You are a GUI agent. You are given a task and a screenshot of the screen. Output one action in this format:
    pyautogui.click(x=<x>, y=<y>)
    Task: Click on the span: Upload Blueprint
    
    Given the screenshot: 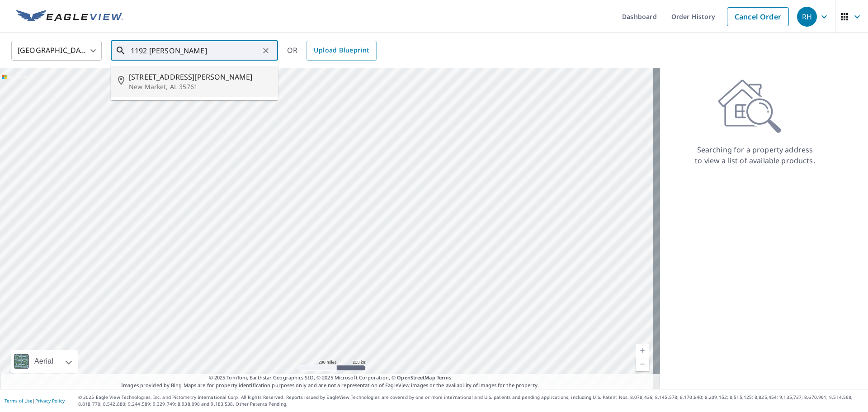 What is the action you would take?
    pyautogui.click(x=342, y=50)
    